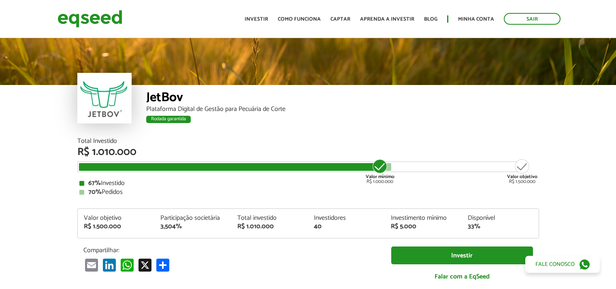 The image size is (616, 289). I want to click on p: Compartilhar:, so click(231, 250).